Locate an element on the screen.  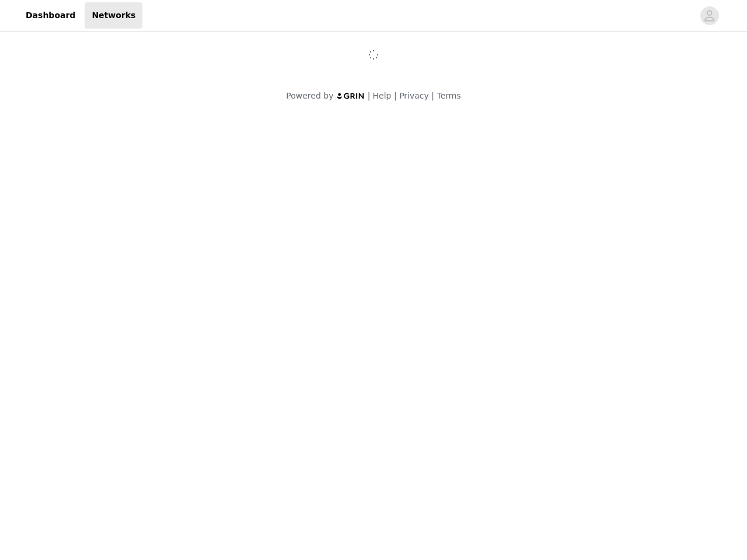
a: Help is located at coordinates (382, 95).